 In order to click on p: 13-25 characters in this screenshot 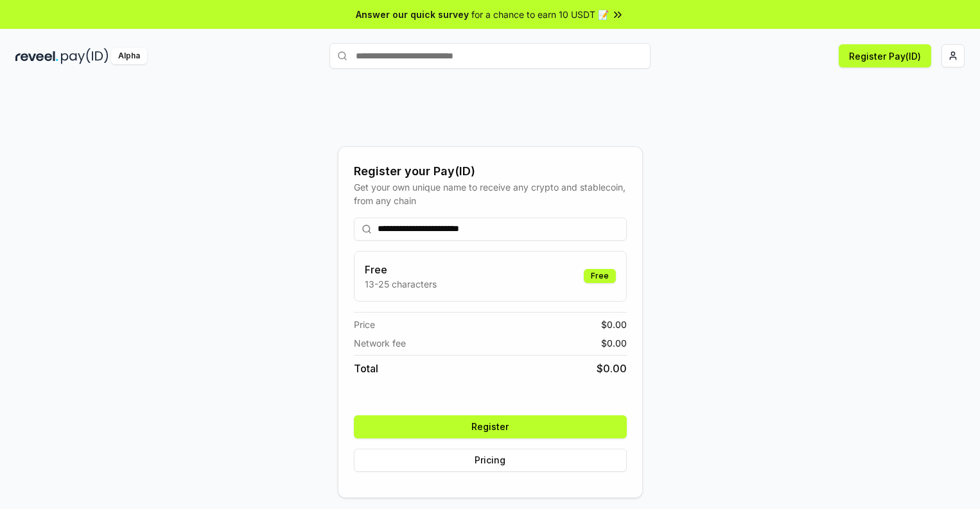, I will do `click(401, 284)`.